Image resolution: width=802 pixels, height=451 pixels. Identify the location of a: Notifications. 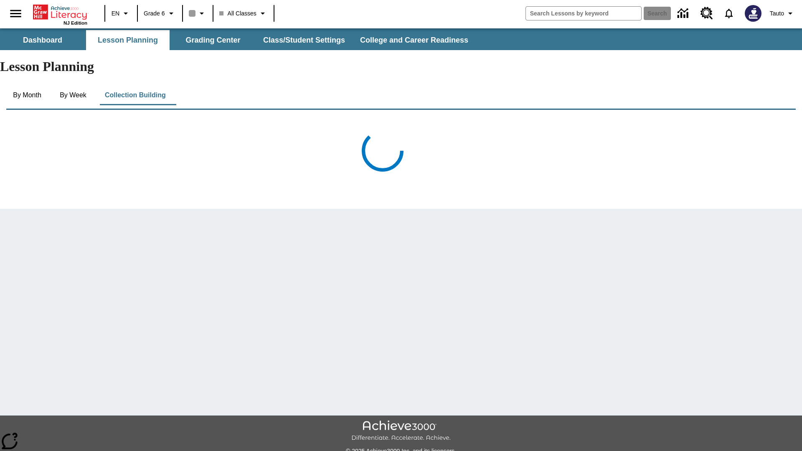
(729, 13).